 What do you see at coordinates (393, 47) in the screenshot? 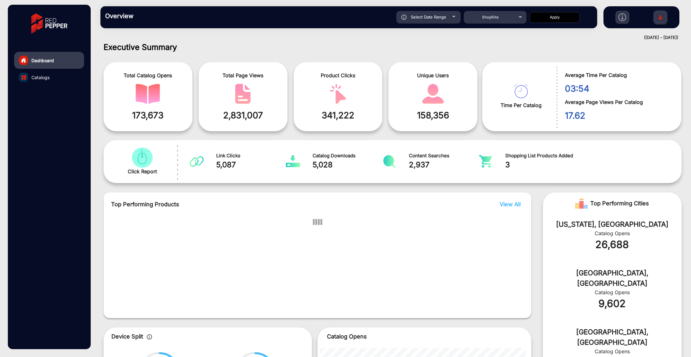
I see `h1: Executive Summary` at bounding box center [393, 47].